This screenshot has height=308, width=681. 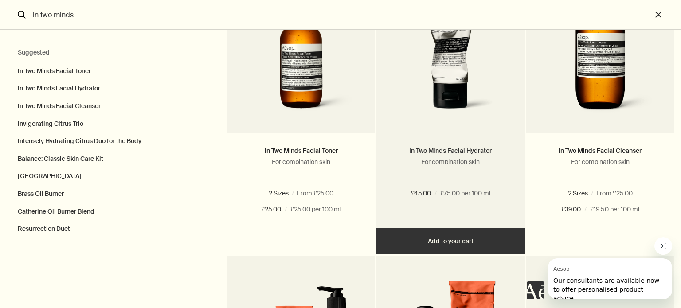 What do you see at coordinates (614, 210) in the screenshot?
I see `span: £19.50 per 100 ml` at bounding box center [614, 210].